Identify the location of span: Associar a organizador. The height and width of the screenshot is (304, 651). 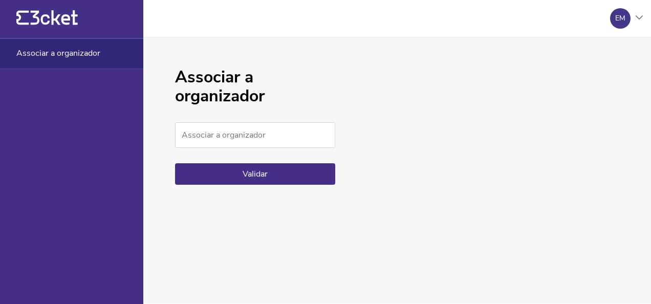
(58, 53).